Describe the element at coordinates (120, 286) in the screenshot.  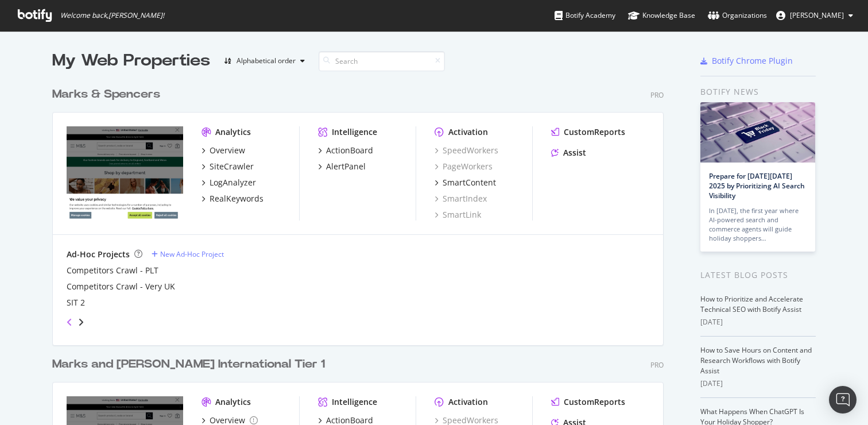
I see `div: Competitors Crawl - Very UK` at that location.